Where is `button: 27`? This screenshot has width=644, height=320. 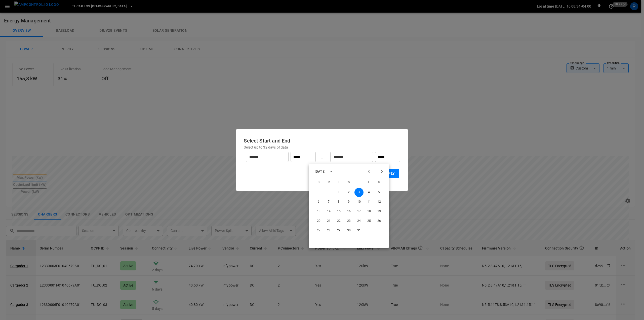
button: 27 is located at coordinates (319, 231).